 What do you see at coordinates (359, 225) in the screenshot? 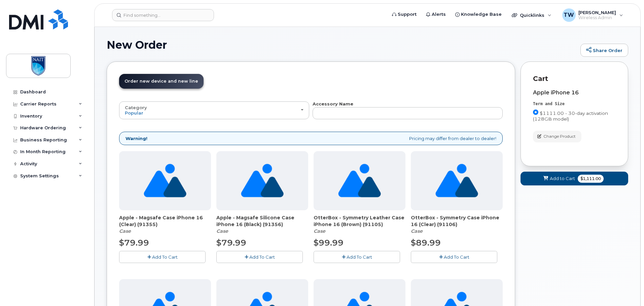
I see `div: OtterBox - Symmetry Leather Case iPhone 16 (Brown) (91105)` at bounding box center [359, 225].